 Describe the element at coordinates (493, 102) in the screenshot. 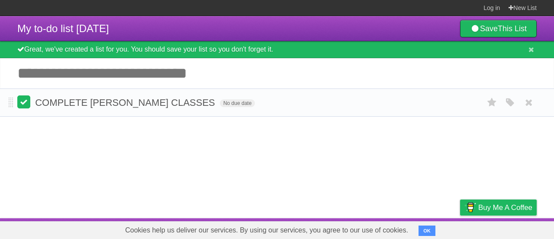

I see `label: Star task` at that location.